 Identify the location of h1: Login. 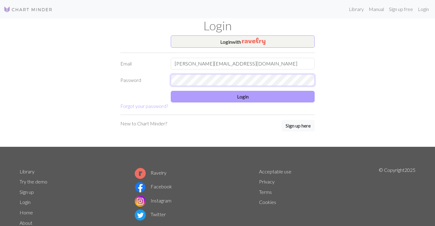
(218, 26).